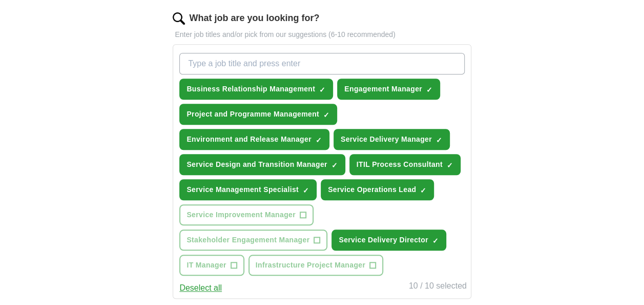 This screenshot has height=305, width=644. Describe the element at coordinates (383, 88) in the screenshot. I see `span: Engagement Manager` at that location.